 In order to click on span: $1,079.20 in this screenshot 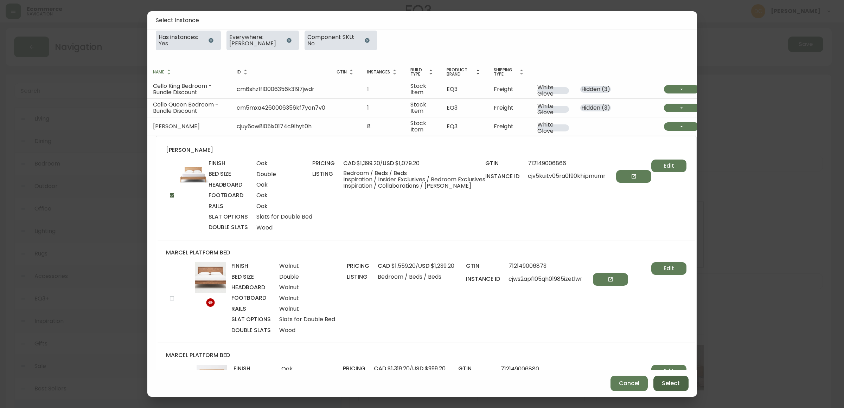, I will do `click(407, 163)`.